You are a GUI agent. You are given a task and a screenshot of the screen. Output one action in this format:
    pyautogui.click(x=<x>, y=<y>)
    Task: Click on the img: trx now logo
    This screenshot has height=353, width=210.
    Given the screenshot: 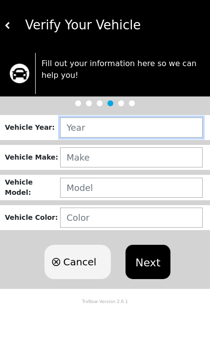 What is the action you would take?
    pyautogui.click(x=20, y=73)
    